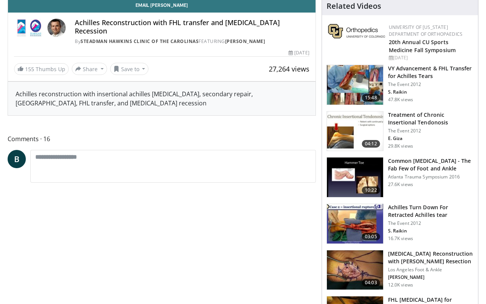 The height and width of the screenshot is (304, 486). I want to click on a: 20th Annual CU Sports Medicine Fall Symposium, so click(423, 46).